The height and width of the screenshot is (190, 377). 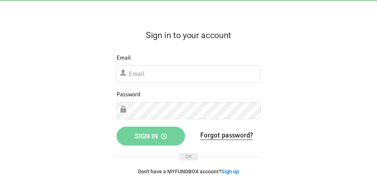 What do you see at coordinates (151, 136) in the screenshot?
I see `button: Sign in` at bounding box center [151, 136].